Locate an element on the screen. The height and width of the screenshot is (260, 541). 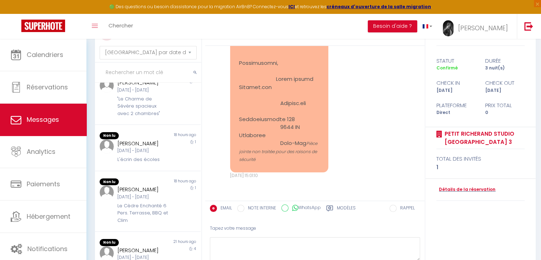
div: Direct is located at coordinates (456, 112).